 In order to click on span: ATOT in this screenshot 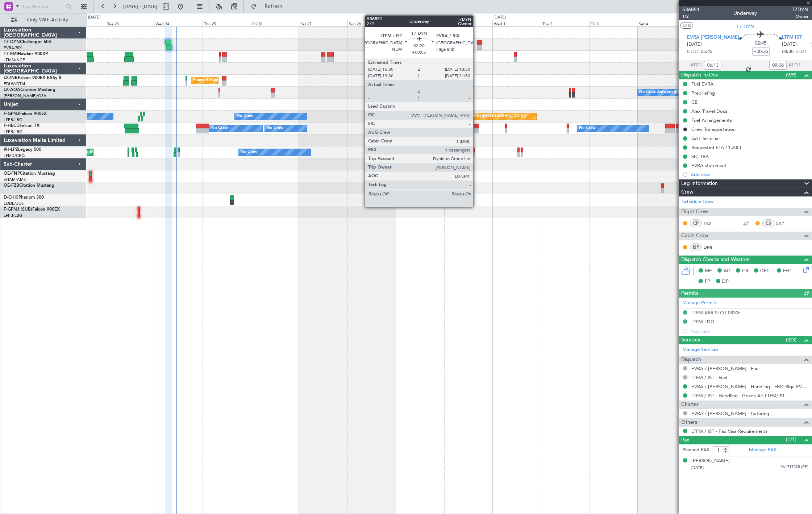, I will do `click(696, 65)`.